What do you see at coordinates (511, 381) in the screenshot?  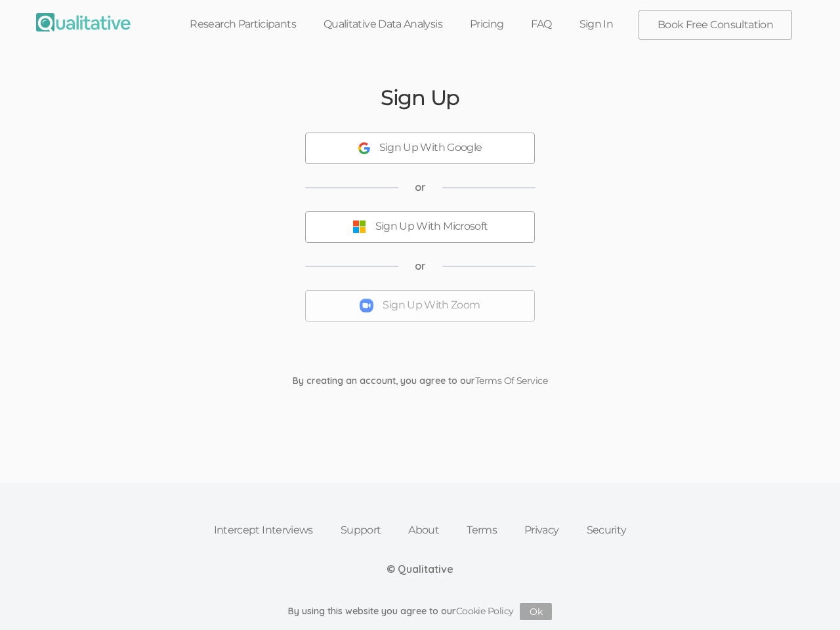 I see `a: Terms Of Service` at bounding box center [511, 381].